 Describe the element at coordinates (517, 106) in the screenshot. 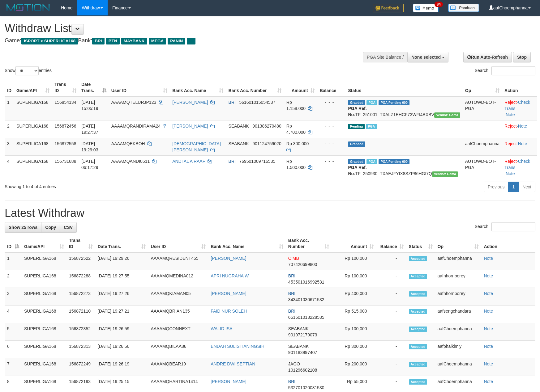

I see `a: Check Trans` at that location.